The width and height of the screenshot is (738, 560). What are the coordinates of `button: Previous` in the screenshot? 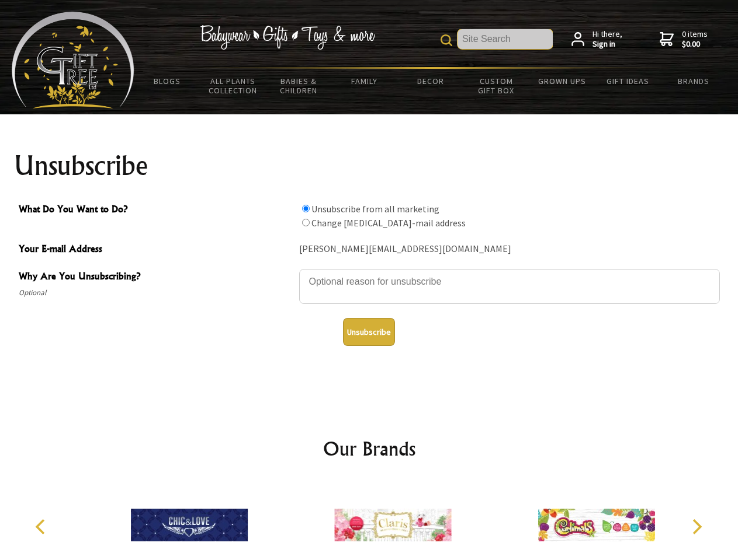 It's located at (42, 527).